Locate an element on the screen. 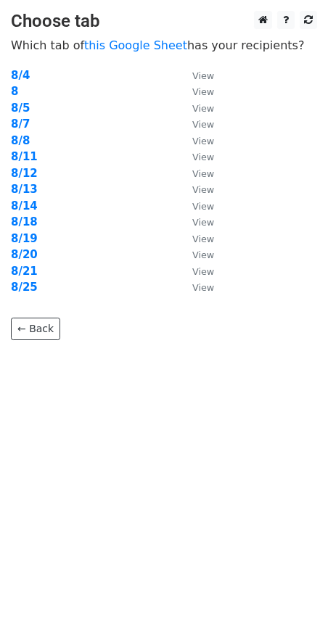  strong: 8/13 is located at coordinates (24, 189).